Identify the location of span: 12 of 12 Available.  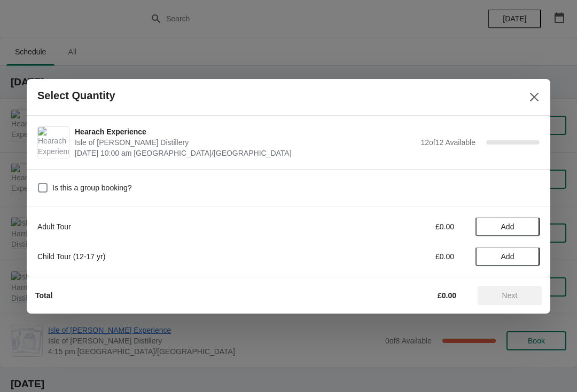
(447, 143).